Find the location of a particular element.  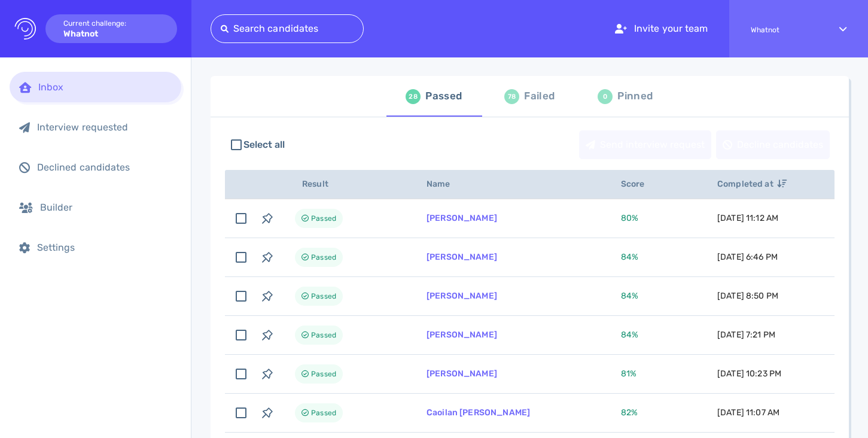

span: Select all is located at coordinates (265, 145).